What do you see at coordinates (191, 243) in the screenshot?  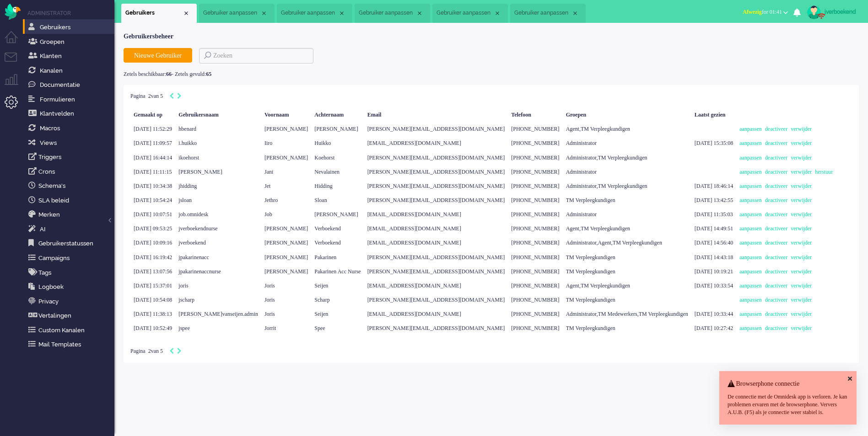 I see `span: jverboekend` at bounding box center [191, 243].